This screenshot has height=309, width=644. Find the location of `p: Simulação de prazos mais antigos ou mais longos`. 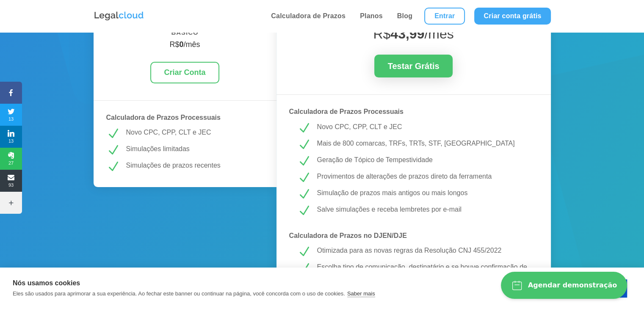

p: Simulação de prazos mais antigos ou mais longos is located at coordinates (424, 193).